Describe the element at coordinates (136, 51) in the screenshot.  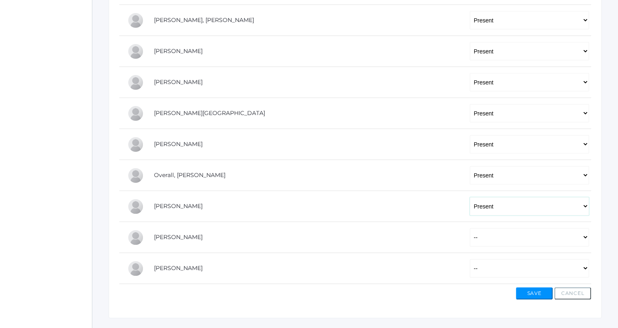
I see `div: LaRae Erner` at that location.